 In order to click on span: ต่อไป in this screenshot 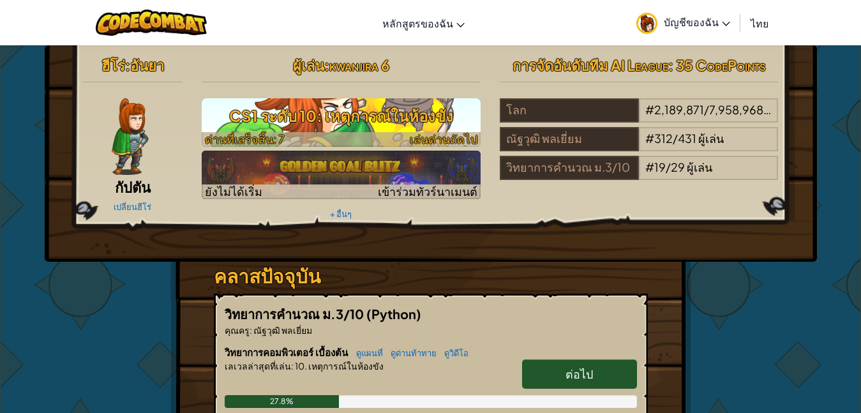, I will do `click(579, 373)`.